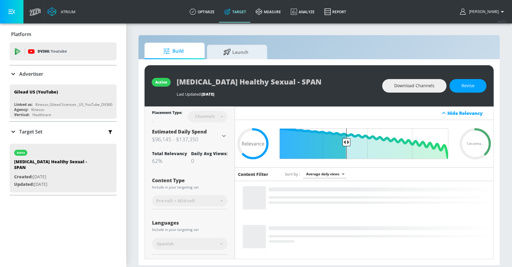 The image size is (512, 267). I want to click on span: Sort by, so click(292, 174).